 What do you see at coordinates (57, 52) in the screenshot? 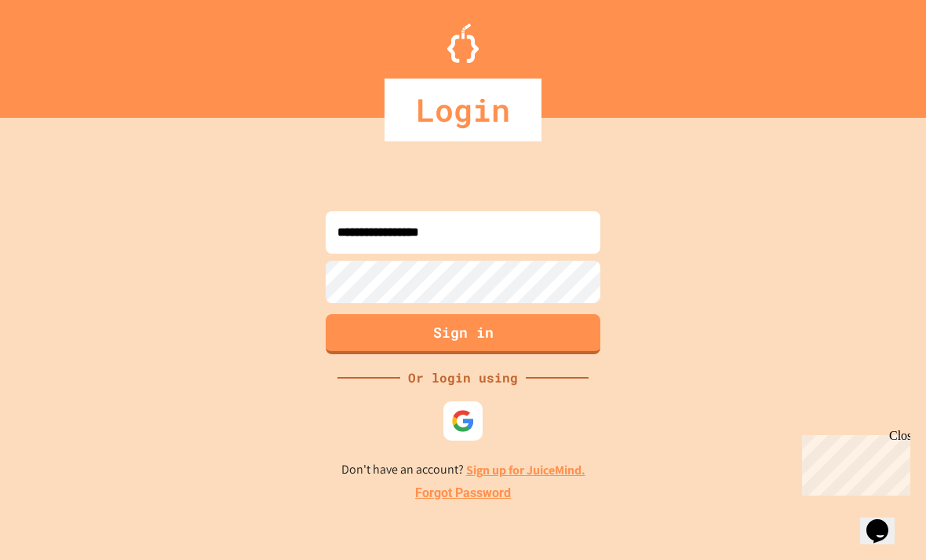
I see `div: Chat with us now!Close` at bounding box center [57, 52].